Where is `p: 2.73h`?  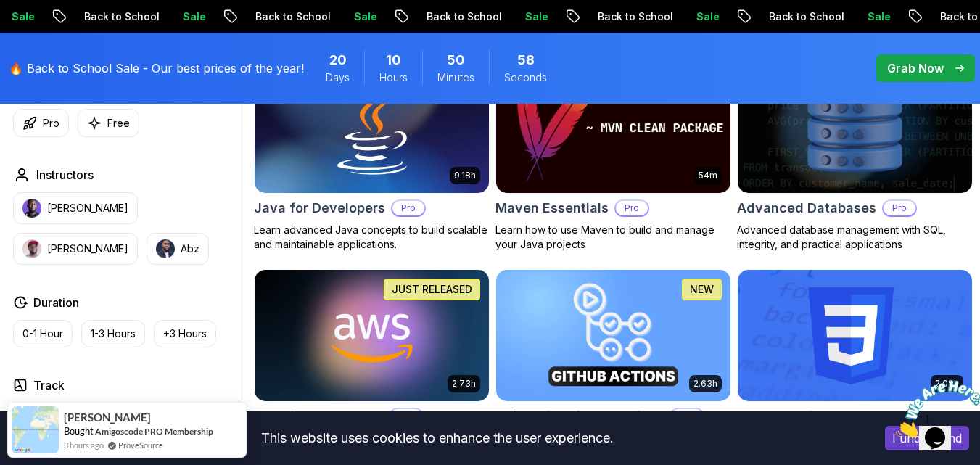 p: 2.73h is located at coordinates (463, 384).